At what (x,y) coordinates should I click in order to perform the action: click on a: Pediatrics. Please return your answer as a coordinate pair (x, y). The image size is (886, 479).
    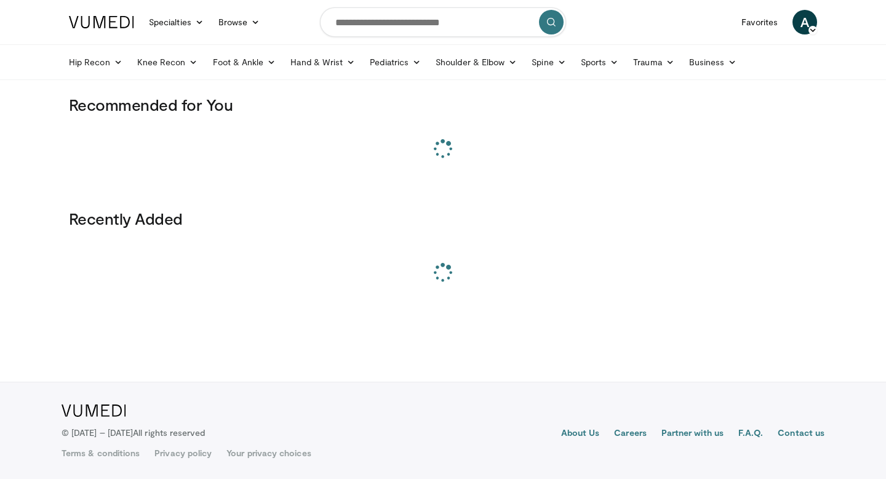
    Looking at the image, I should click on (395, 62).